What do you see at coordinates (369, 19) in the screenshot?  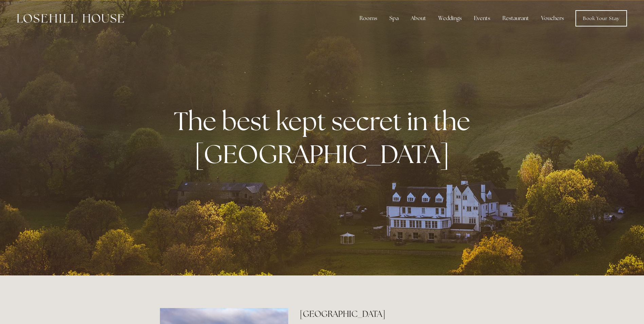 I see `div: Rooms` at bounding box center [369, 19].